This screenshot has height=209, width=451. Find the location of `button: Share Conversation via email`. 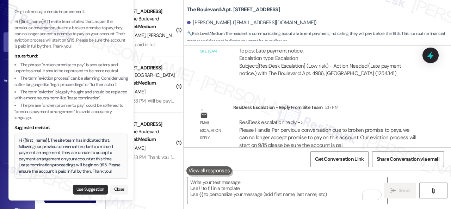

button: Share Conversation via email is located at coordinates (408, 159).